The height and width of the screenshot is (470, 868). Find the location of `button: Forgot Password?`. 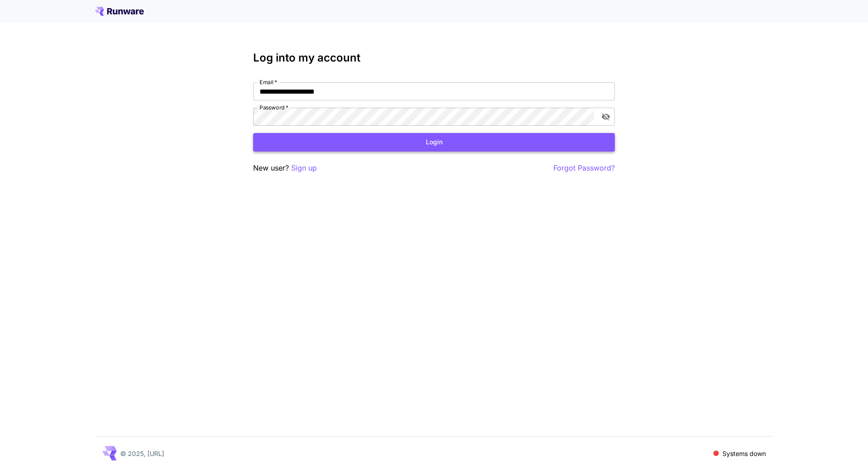

button: Forgot Password? is located at coordinates (584, 168).